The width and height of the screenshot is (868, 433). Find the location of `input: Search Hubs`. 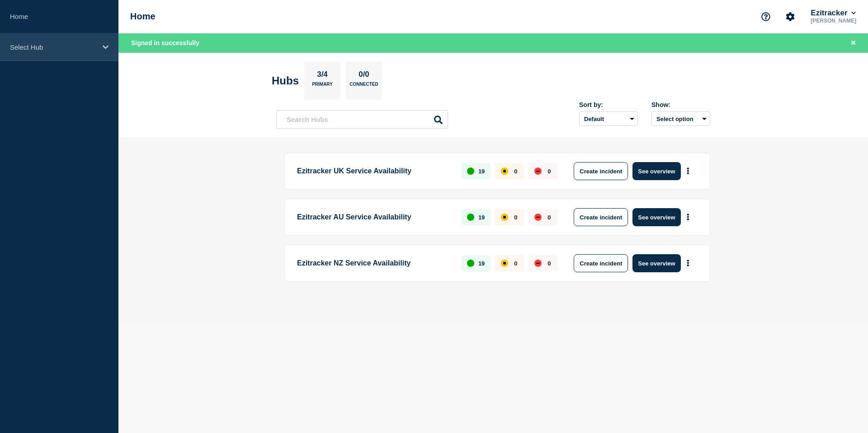

input: Search Hubs is located at coordinates (362, 119).